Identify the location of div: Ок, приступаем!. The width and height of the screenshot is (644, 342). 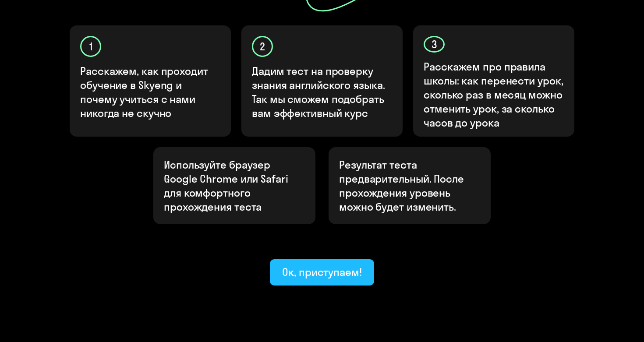
(322, 272).